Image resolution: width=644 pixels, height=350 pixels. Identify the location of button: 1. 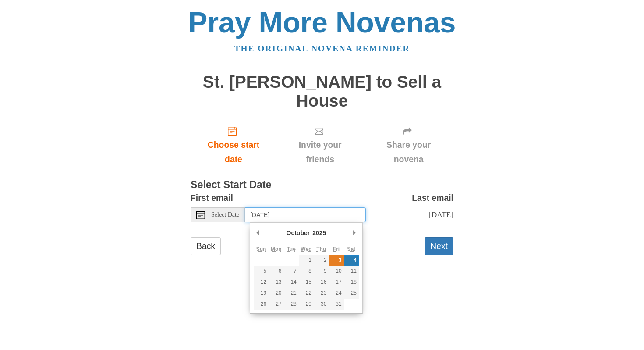
(306, 260).